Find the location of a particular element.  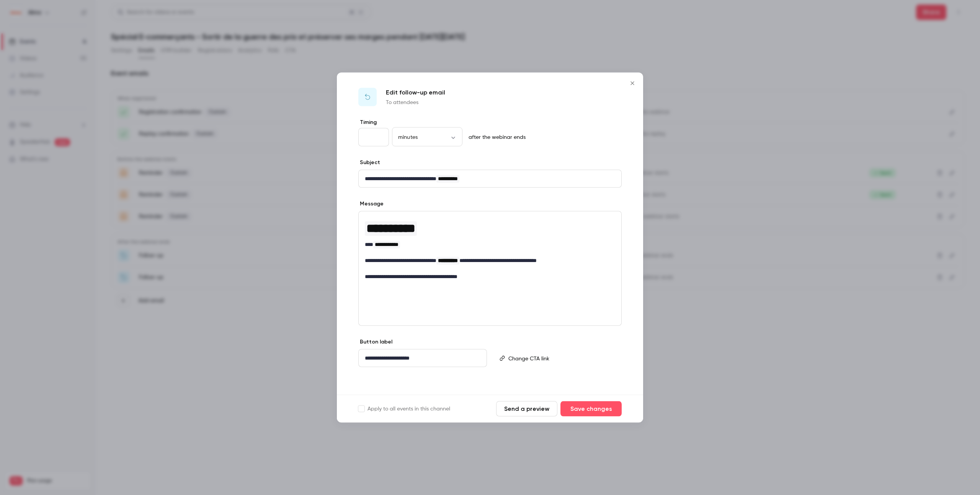

p: Edit follow-up email is located at coordinates (416, 92).